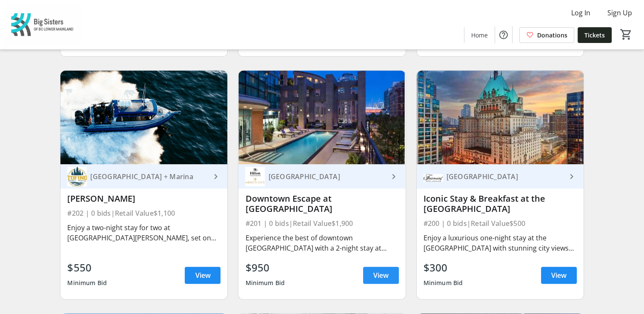 The height and width of the screenshot is (314, 644). What do you see at coordinates (552, 35) in the screenshot?
I see `span: Donations` at bounding box center [552, 35].